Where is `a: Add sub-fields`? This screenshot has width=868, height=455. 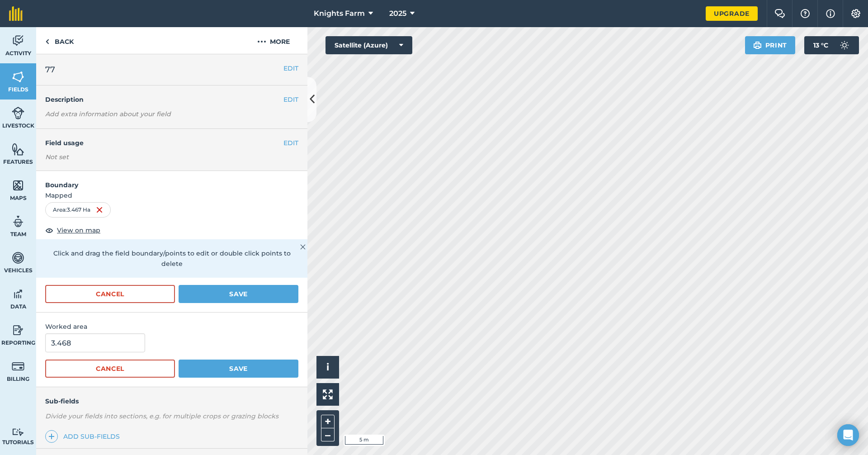 a: Add sub-fields is located at coordinates (84, 436).